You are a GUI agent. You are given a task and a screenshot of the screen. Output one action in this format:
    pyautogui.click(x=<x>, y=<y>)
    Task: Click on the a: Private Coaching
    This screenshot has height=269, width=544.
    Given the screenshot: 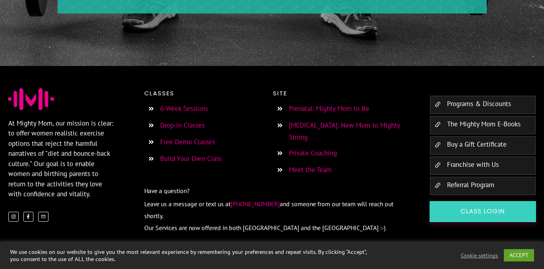 What is the action you would take?
    pyautogui.click(x=313, y=153)
    